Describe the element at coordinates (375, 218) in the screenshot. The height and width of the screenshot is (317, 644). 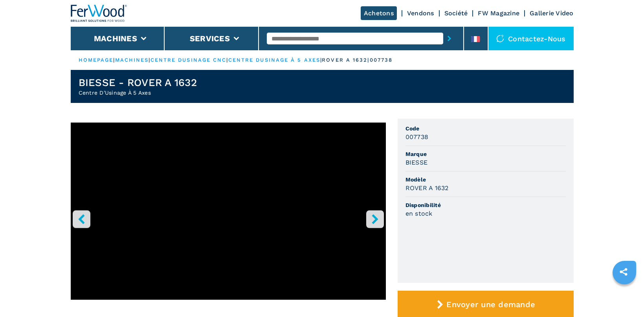
I see `button: right-button` at that location.